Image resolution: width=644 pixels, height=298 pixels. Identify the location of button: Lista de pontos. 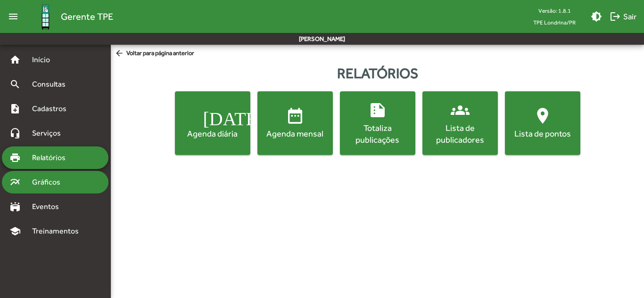
(543, 123).